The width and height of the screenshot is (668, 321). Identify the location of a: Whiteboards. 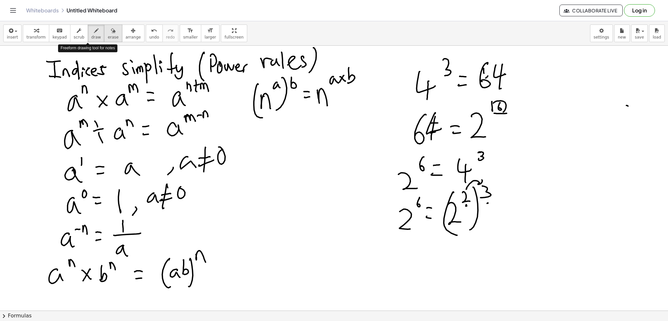
(42, 10).